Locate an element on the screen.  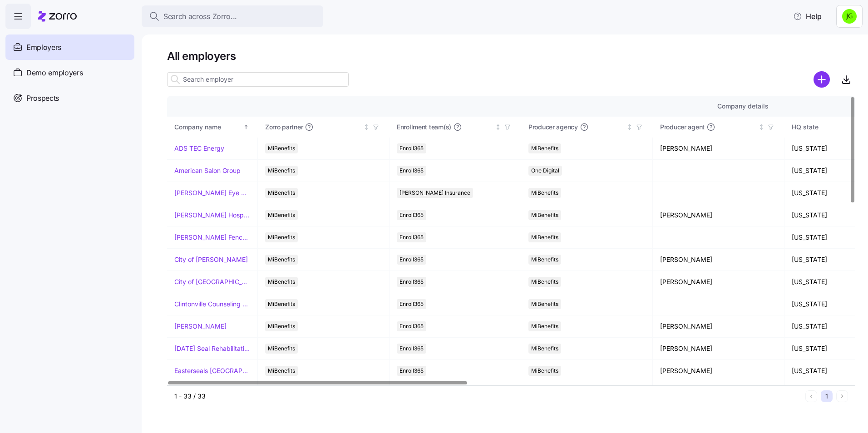
span: Producer agency is located at coordinates (553, 127).